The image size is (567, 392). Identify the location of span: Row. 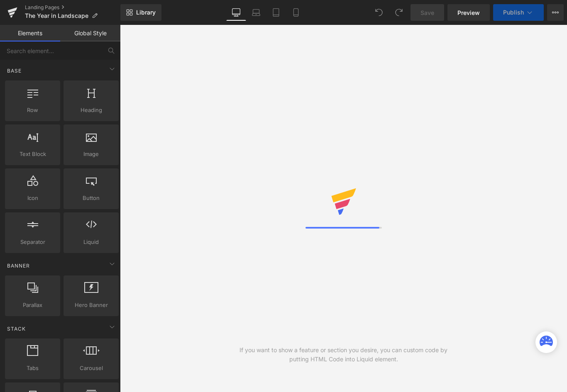
(32, 110).